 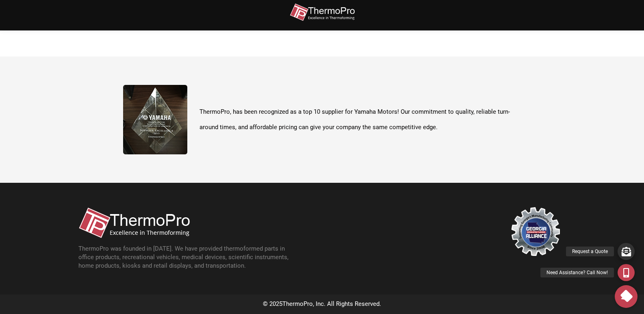 What do you see at coordinates (577, 273) in the screenshot?
I see `div: Need Assistance? Call Now!` at bounding box center [577, 273].